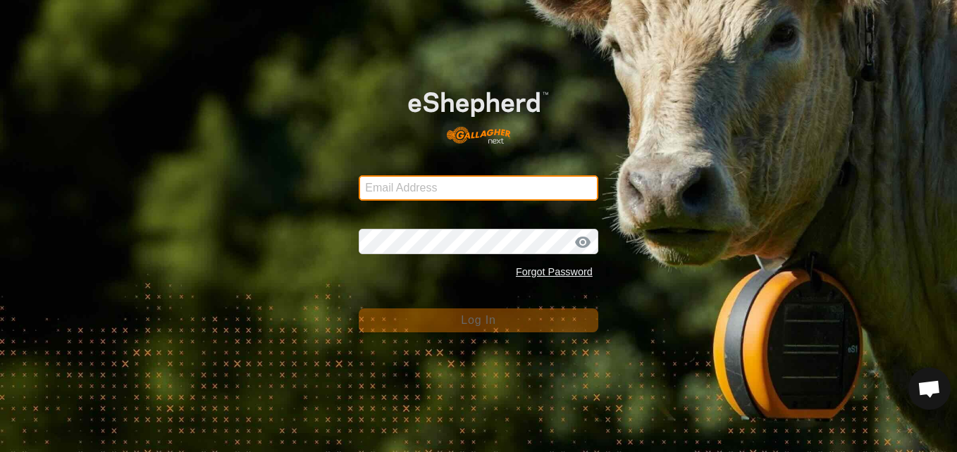 The height and width of the screenshot is (452, 957). What do you see at coordinates (479, 113) in the screenshot?
I see `img: E-shepherd Logo` at bounding box center [479, 113].